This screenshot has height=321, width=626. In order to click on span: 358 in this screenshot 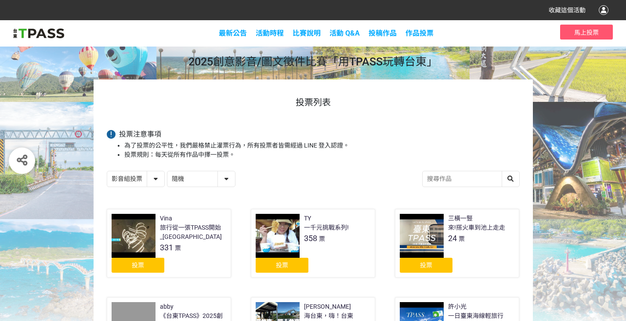, I will do `click(311, 238)`.